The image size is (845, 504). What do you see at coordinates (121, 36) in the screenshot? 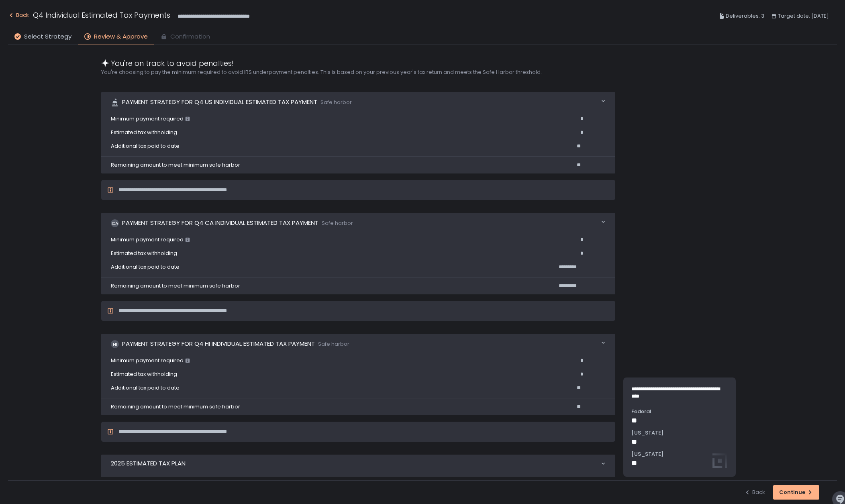
I see `span: Review & Approve` at bounding box center [121, 36].